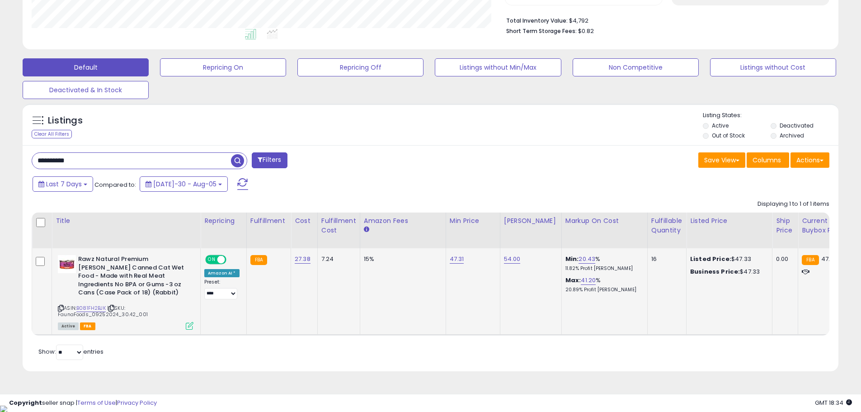 Image resolution: width=861 pixels, height=412 pixels. I want to click on img: 414JbfVnopL._SL40_.jpg, so click(67, 264).